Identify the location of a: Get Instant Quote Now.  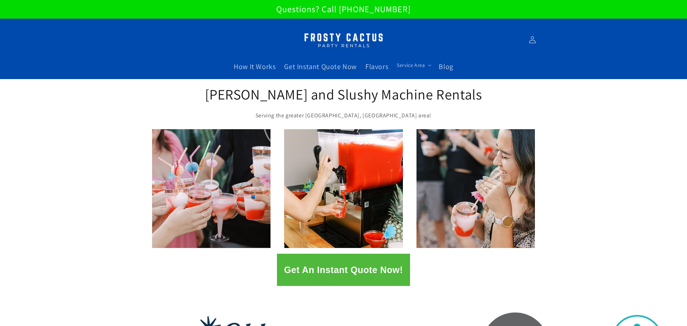
(320, 67).